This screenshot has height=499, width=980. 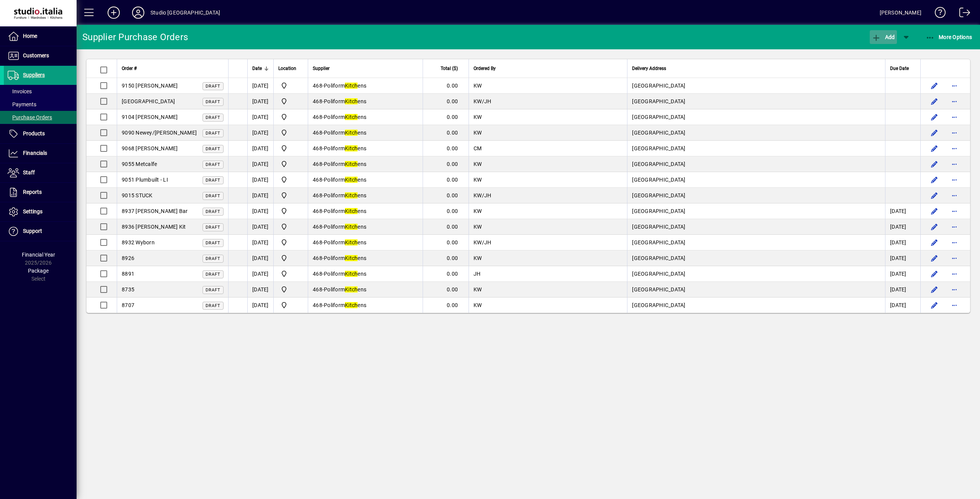 I want to click on span: 9015 STUCK, so click(x=137, y=195).